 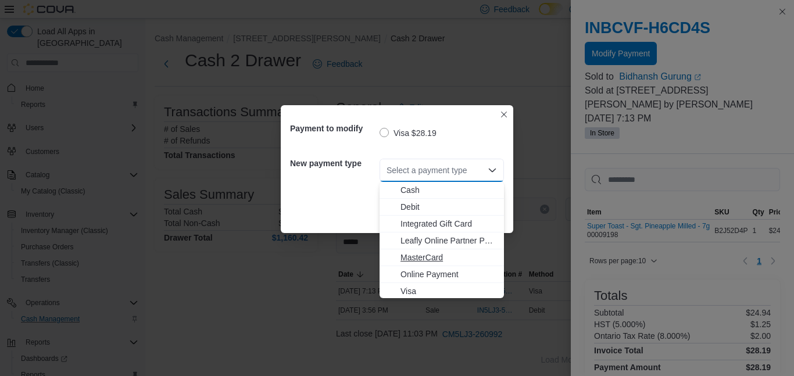 I want to click on button: Online Payment, so click(x=442, y=274).